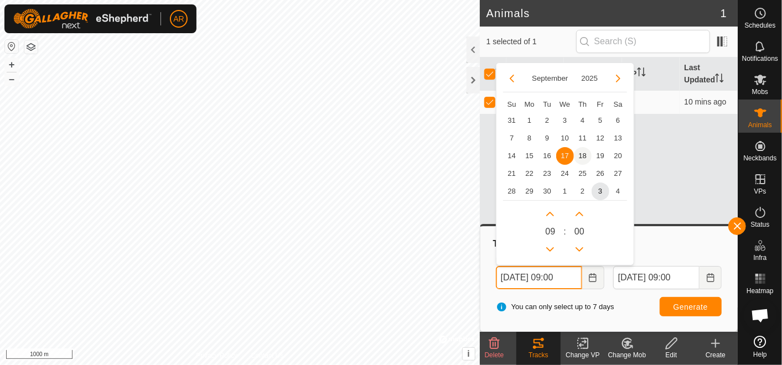 The height and width of the screenshot is (365, 782). Describe the element at coordinates (604, 13) in the screenshot. I see `h2: Animals` at that location.